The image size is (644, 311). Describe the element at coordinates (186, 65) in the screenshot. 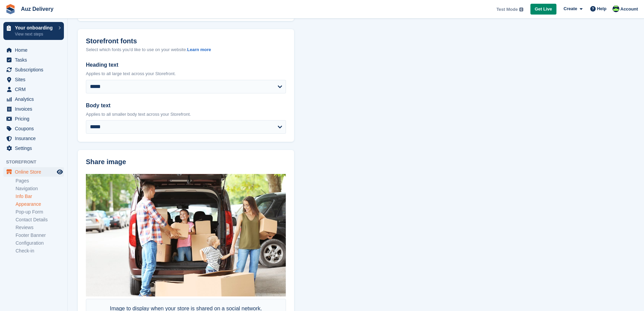

I see `label: Heading text` at that location.